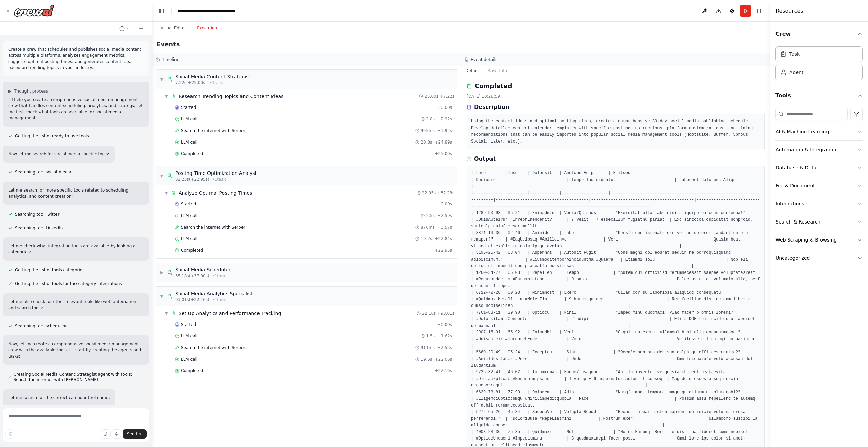 The image size is (868, 447). What do you see at coordinates (230, 314) in the screenshot?
I see `span: Set Up Analytics and Performance Tracking` at bounding box center [230, 314].